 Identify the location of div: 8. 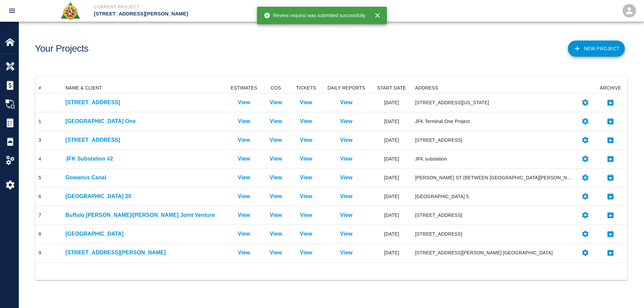
(40, 234).